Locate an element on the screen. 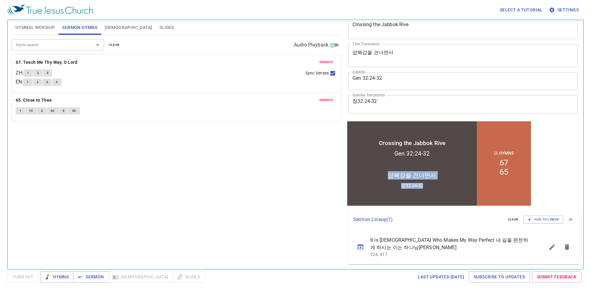 Image resolution: width=591 pixels, height=291 pixels. p: ZH : is located at coordinates (19, 73).